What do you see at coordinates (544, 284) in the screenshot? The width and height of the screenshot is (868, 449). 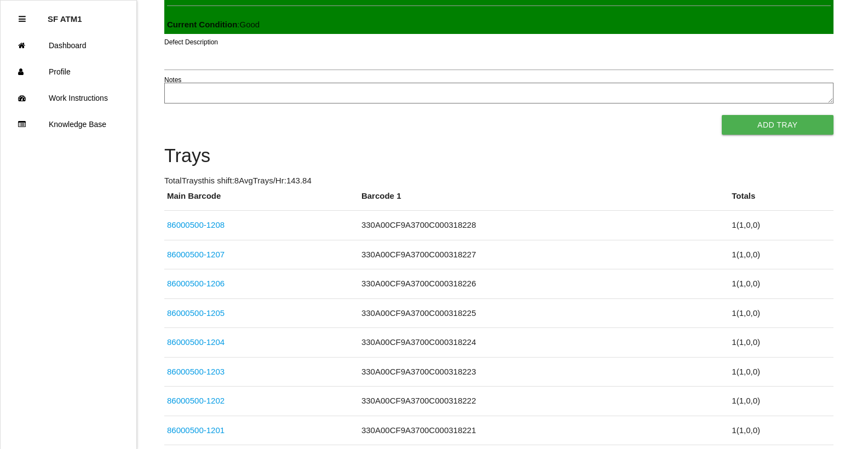 I see `td: 330A00CF9A3700C000318226` at bounding box center [544, 284].